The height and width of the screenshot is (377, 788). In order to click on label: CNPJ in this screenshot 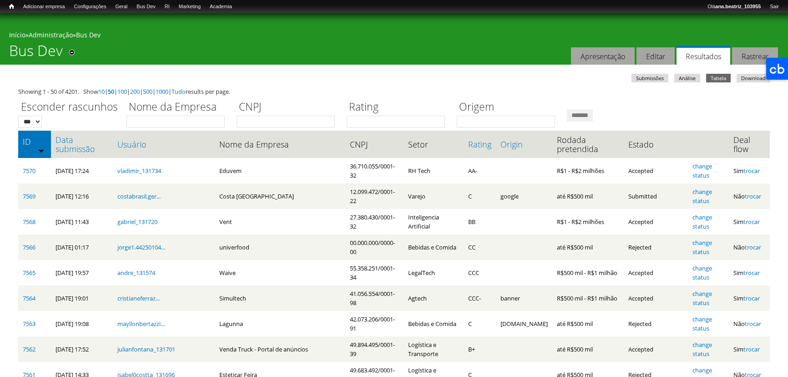, I will do `click(288, 107)`.